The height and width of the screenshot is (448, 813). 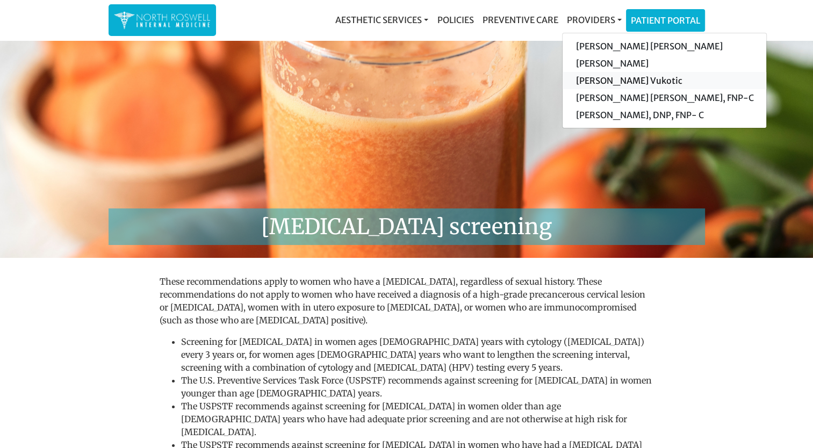 I want to click on a: Preventive Care, so click(x=519, y=20).